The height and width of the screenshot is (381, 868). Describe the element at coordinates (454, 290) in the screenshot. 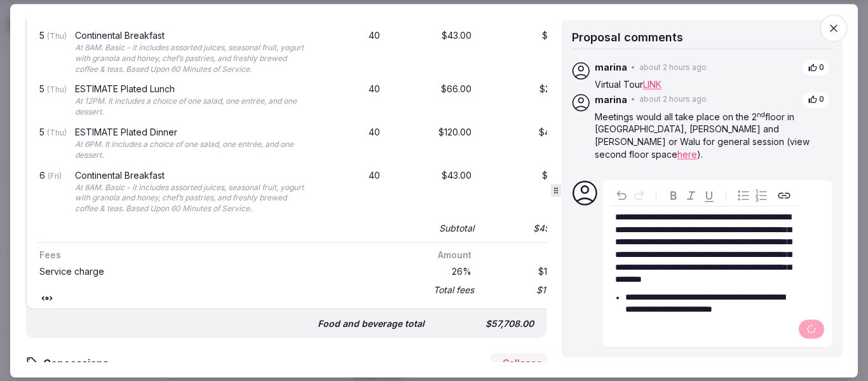

I see `div: Total fees` at that location.